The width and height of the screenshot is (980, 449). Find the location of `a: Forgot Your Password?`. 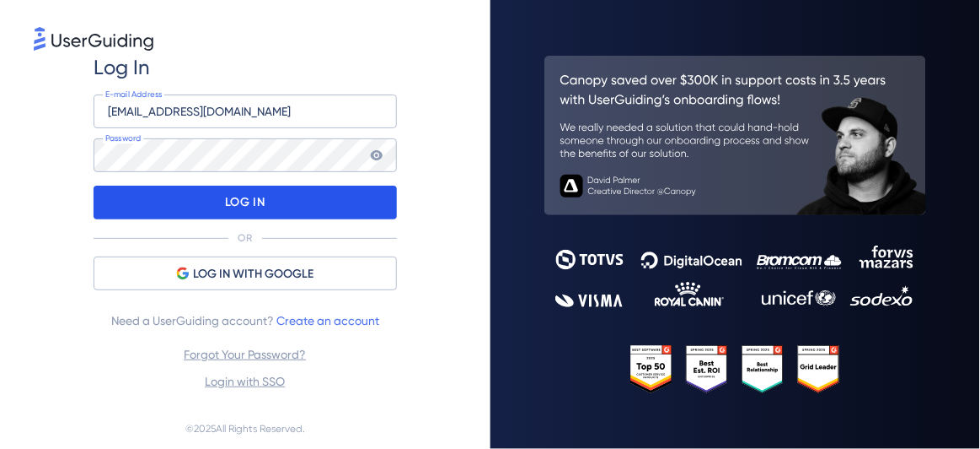

a: Forgot Your Password? is located at coordinates (244, 354).